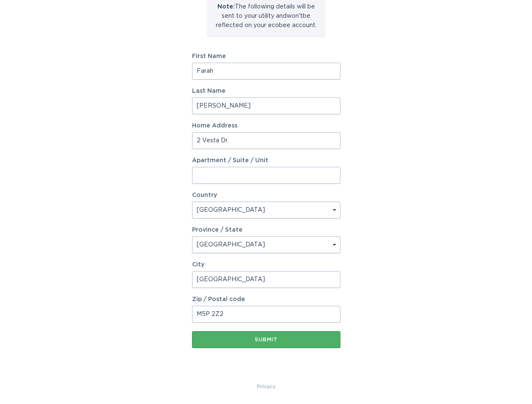 The height and width of the screenshot is (404, 532). I want to click on label: Apartment / Suite / Unit, so click(266, 160).